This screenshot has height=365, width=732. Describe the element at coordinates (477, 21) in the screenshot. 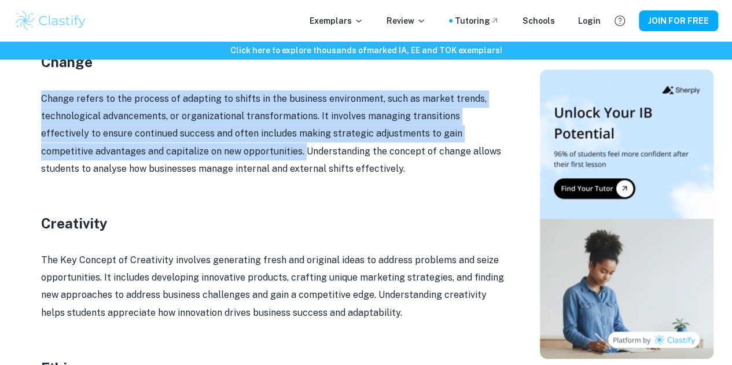

I see `a: Tutoring` at that location.